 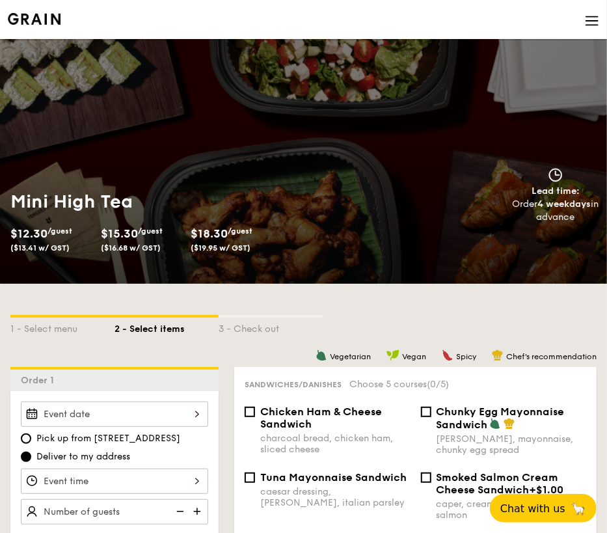 What do you see at coordinates (350, 357) in the screenshot?
I see `span: Vegetarian` at bounding box center [350, 357].